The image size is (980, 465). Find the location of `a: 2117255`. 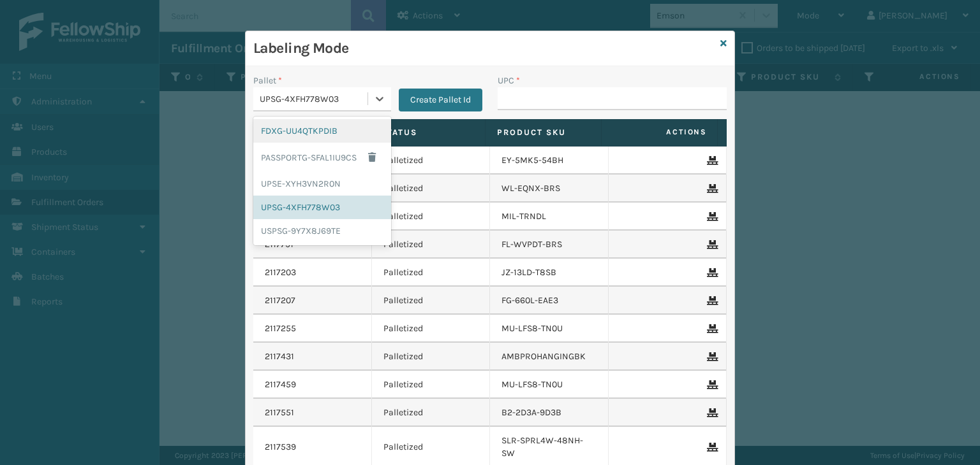

a: 2117255 is located at coordinates (280, 329).